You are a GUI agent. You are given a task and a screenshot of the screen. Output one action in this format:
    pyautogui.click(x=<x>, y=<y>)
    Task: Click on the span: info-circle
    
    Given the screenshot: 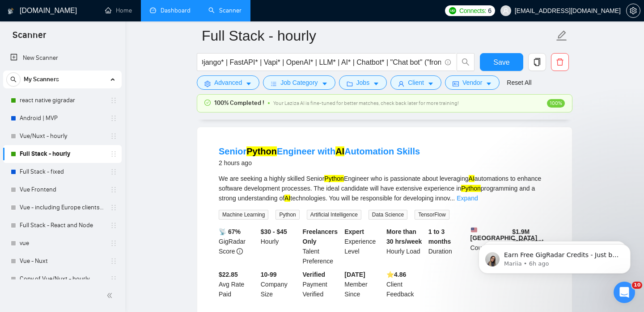 What is the action you would take?
    pyautogui.click(x=240, y=252)
    